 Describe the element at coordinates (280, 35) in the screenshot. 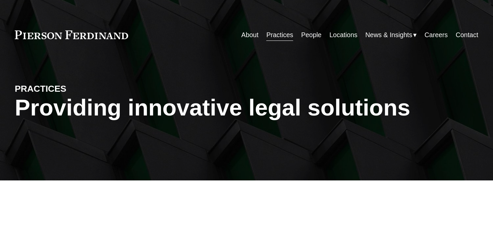

I see `a: Practices` at that location.